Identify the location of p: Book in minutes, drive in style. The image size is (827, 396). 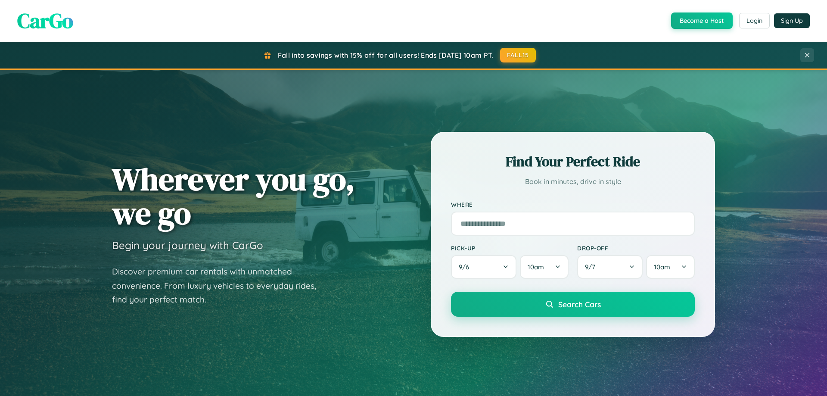
(573, 181).